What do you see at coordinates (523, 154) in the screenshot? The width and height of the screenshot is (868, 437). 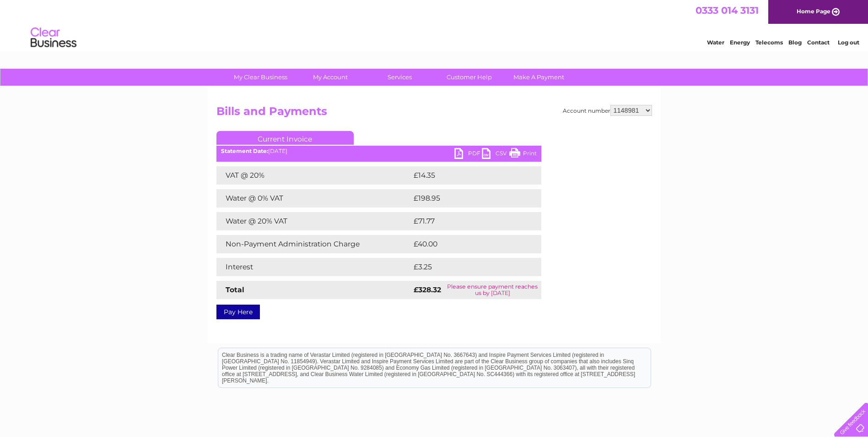 I see `a: Print` at bounding box center [523, 154].